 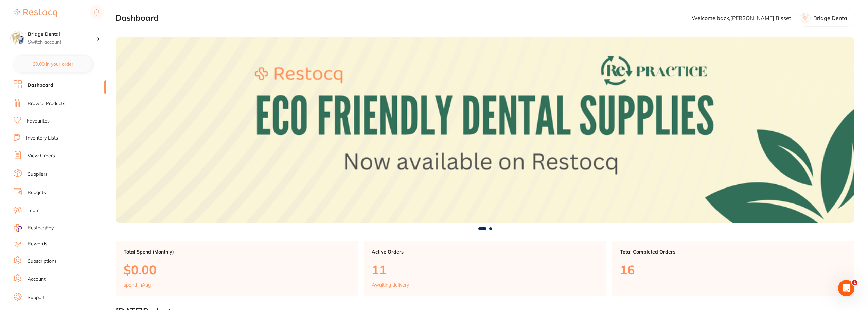 I want to click on a: View Orders, so click(x=41, y=155).